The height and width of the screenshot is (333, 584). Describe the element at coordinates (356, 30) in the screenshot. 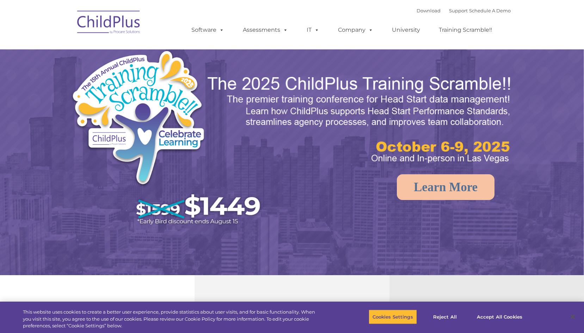

I see `a: Company` at that location.